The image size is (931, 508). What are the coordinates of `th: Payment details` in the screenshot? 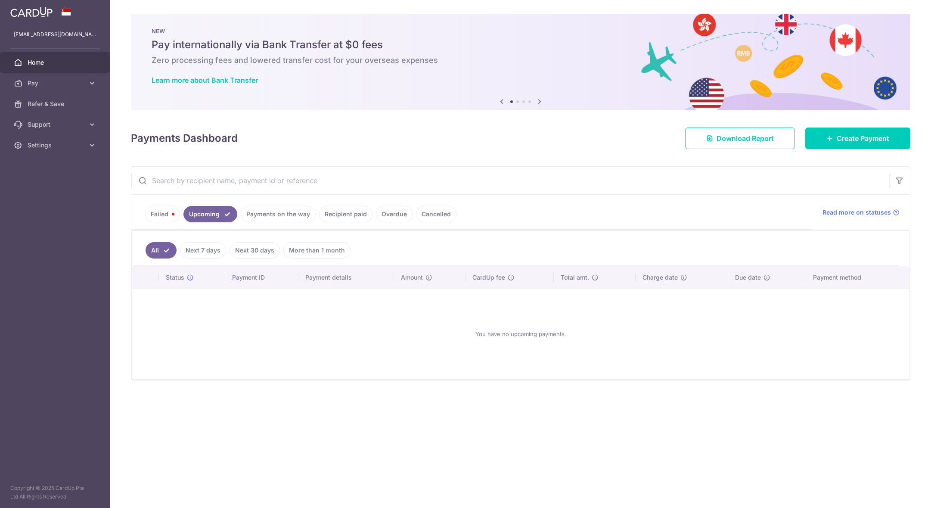 It's located at (346, 277).